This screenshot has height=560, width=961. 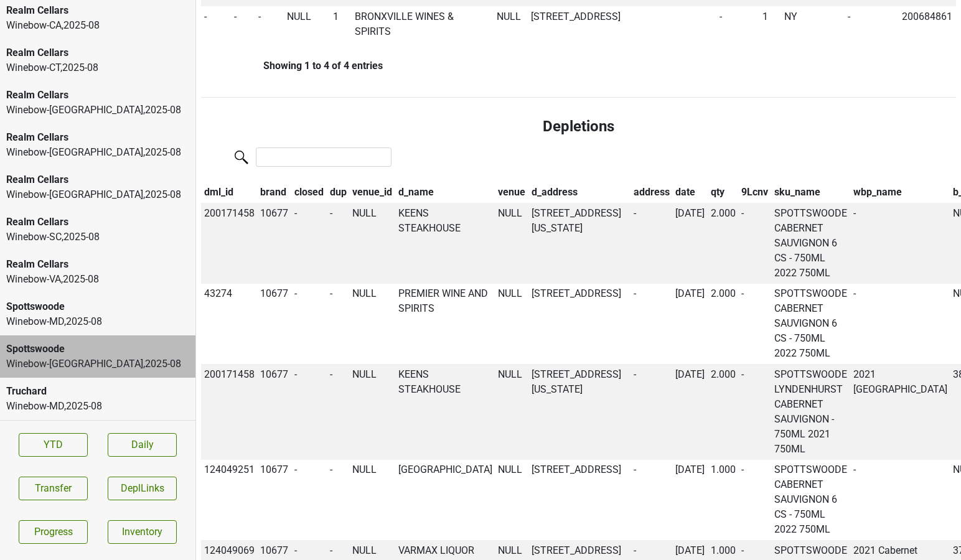 I want to click on th: d_address: activate to sort column ascending, so click(x=580, y=192).